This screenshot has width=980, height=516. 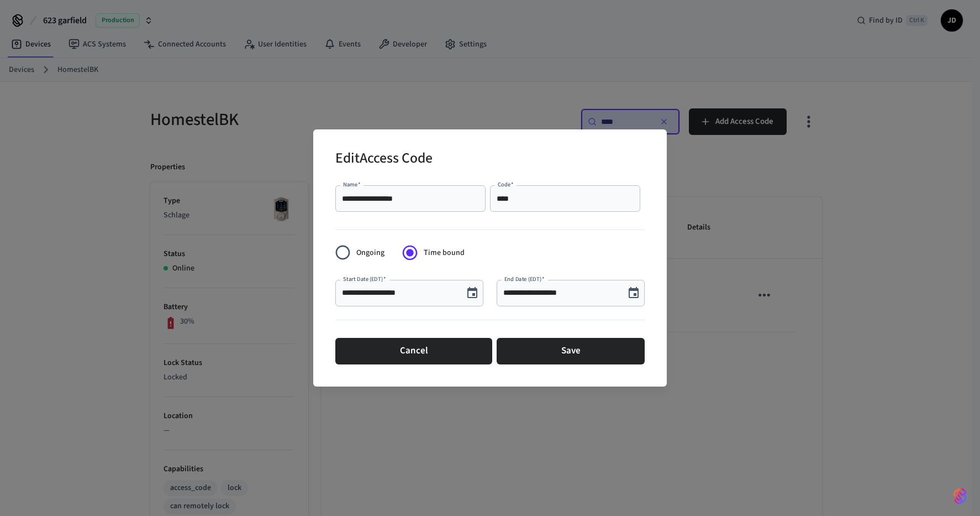 What do you see at coordinates (371, 253) in the screenshot?
I see `span: Ongoing` at bounding box center [371, 253].